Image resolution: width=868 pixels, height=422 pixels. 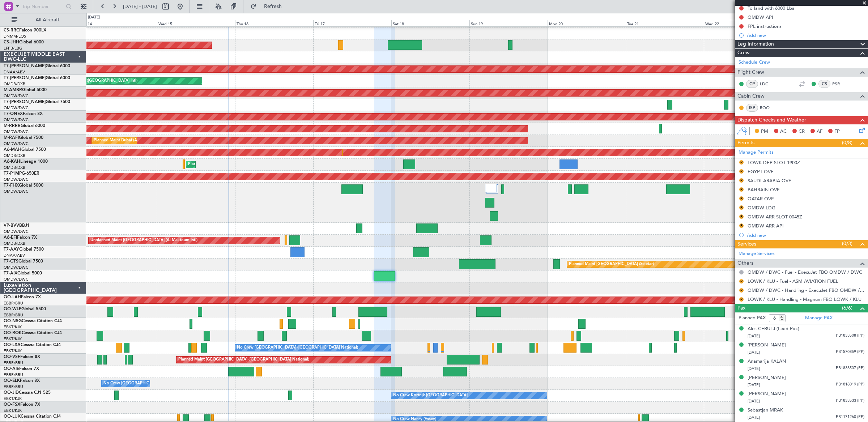 What do you see at coordinates (24, 138) in the screenshot?
I see `a: M-RAFIGlobal 7500` at bounding box center [24, 138].